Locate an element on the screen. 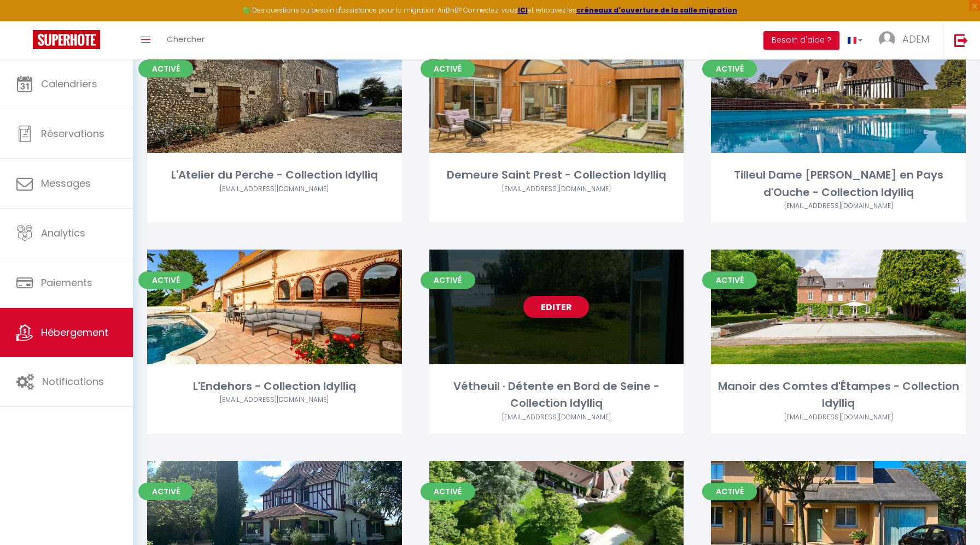  span: Paiements is located at coordinates (66, 283).